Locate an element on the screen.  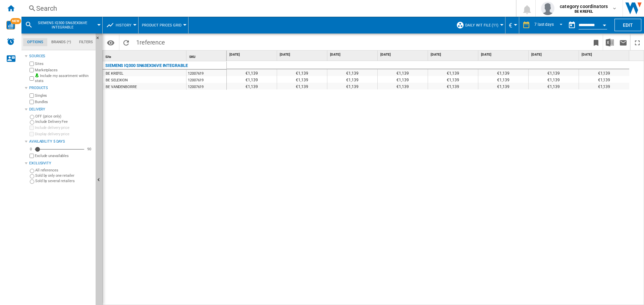
md-tab-item: Filters is located at coordinates (86, 42).